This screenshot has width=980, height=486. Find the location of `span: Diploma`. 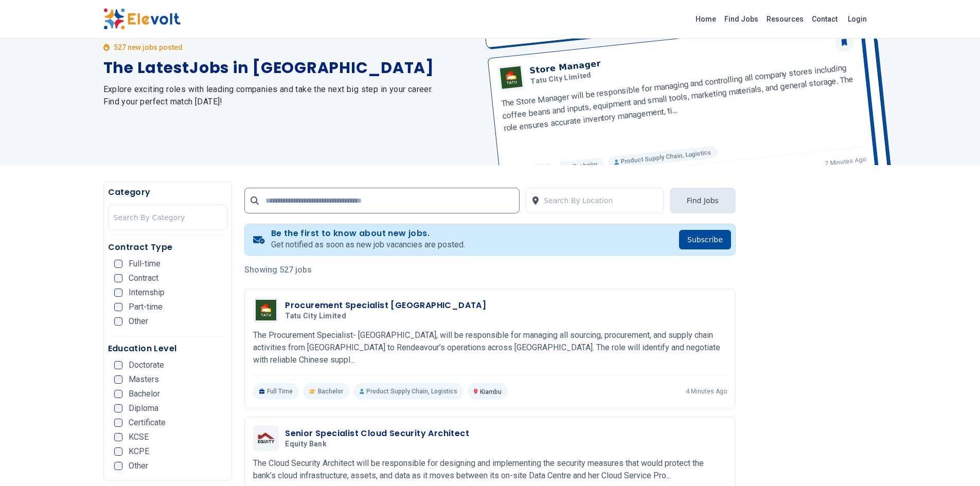

span: Diploma is located at coordinates (144, 409).